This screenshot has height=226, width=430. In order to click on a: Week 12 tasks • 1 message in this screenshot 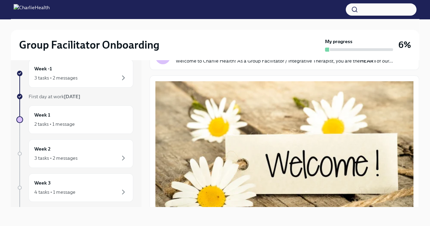, I will do `click(75, 120)`.